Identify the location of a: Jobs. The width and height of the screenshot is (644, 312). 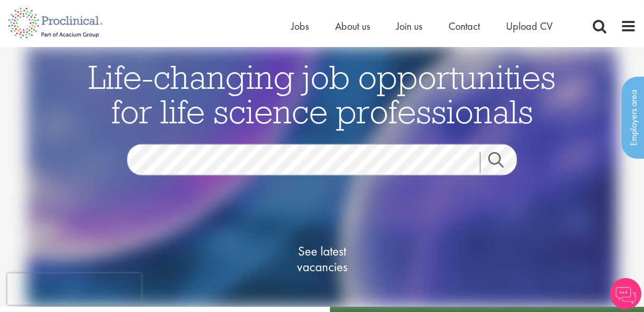
(300, 26).